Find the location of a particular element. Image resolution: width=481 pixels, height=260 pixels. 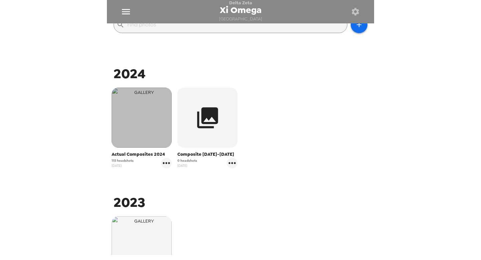

button: menu is located at coordinates (126, 12).